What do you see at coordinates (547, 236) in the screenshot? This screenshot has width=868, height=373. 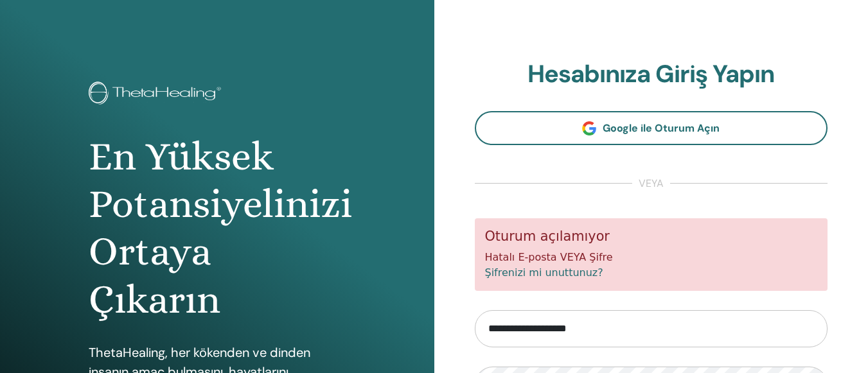 I see `font: Oturum açılamıyor` at bounding box center [547, 236].